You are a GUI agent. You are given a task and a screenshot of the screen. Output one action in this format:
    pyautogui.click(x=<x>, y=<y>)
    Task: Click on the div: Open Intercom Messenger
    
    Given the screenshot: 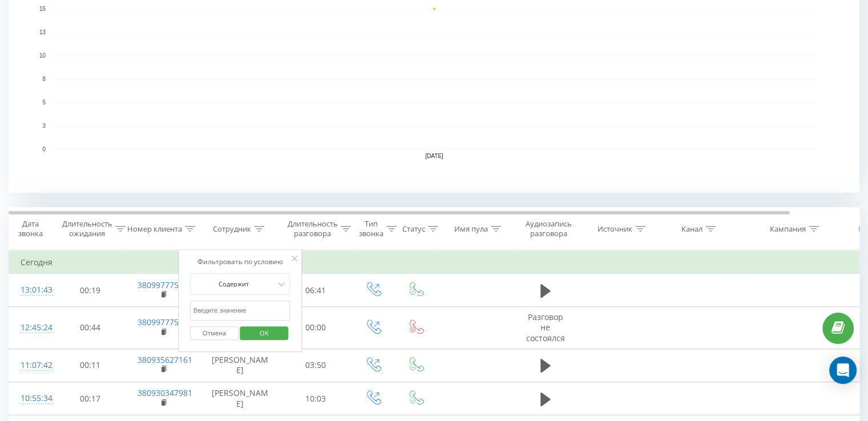 What is the action you would take?
    pyautogui.click(x=843, y=370)
    